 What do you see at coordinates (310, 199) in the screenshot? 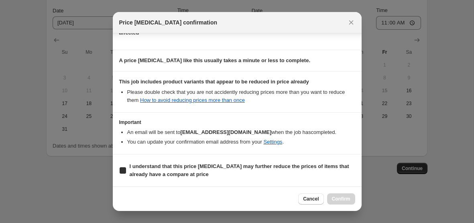
I see `span: Cancel` at bounding box center [310, 199].